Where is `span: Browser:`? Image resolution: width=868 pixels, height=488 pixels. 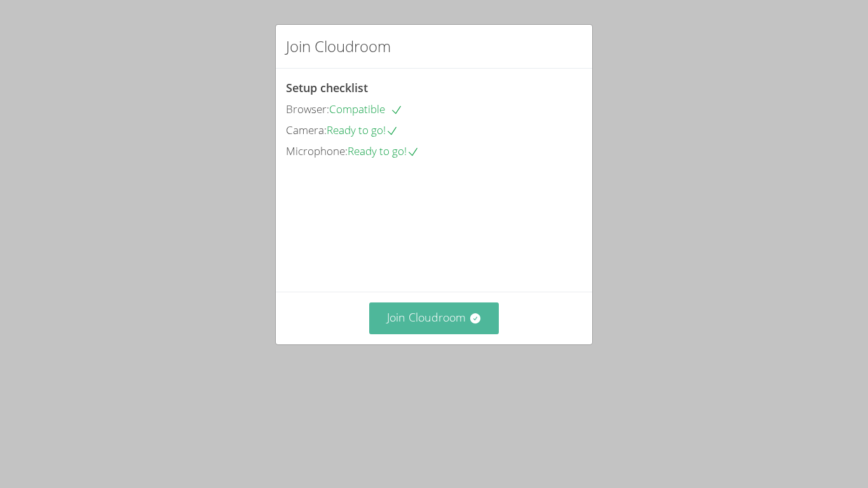
span: Browser: is located at coordinates (307, 108).